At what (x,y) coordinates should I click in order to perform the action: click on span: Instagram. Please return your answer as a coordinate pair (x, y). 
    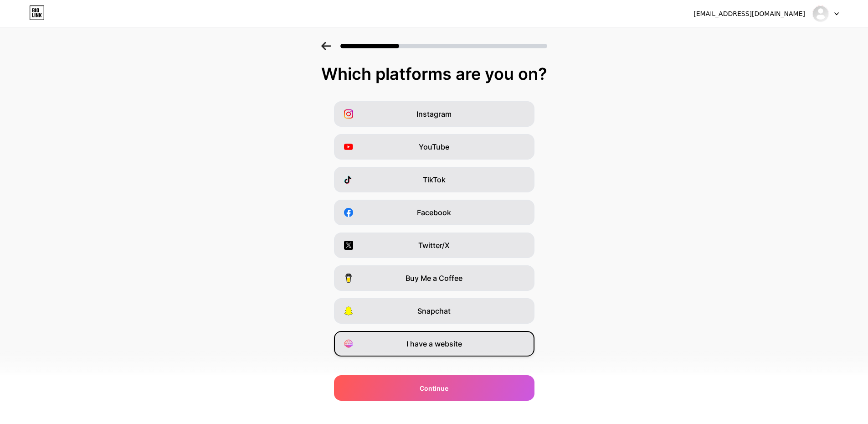
    Looking at the image, I should click on (434, 114).